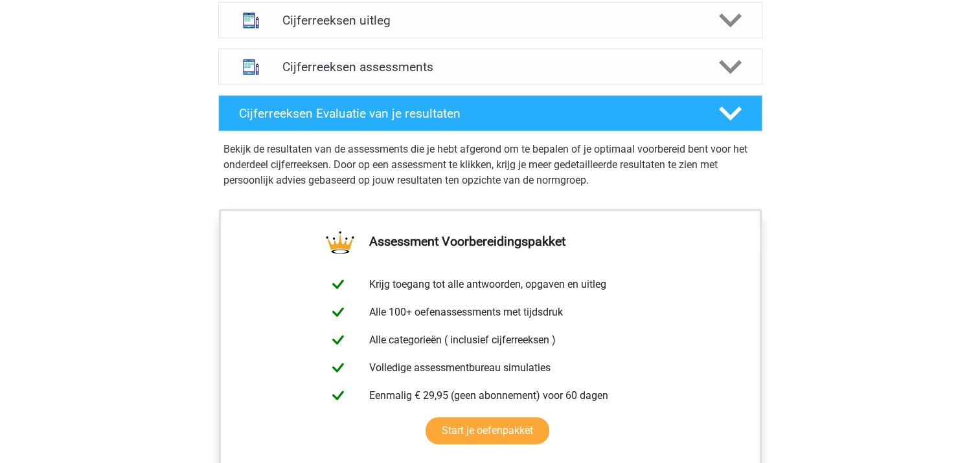 Image resolution: width=980 pixels, height=463 pixels. Describe the element at coordinates (250, 67) in the screenshot. I see `img: cijferreeksen assessments` at that location.